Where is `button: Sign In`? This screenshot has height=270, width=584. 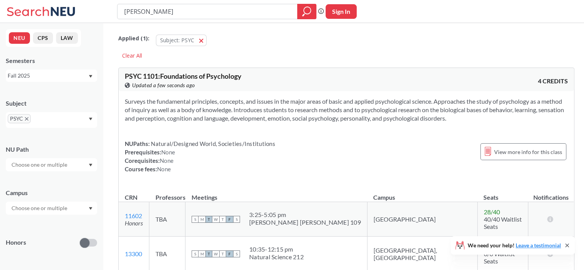 button: Sign In is located at coordinates (341, 12).